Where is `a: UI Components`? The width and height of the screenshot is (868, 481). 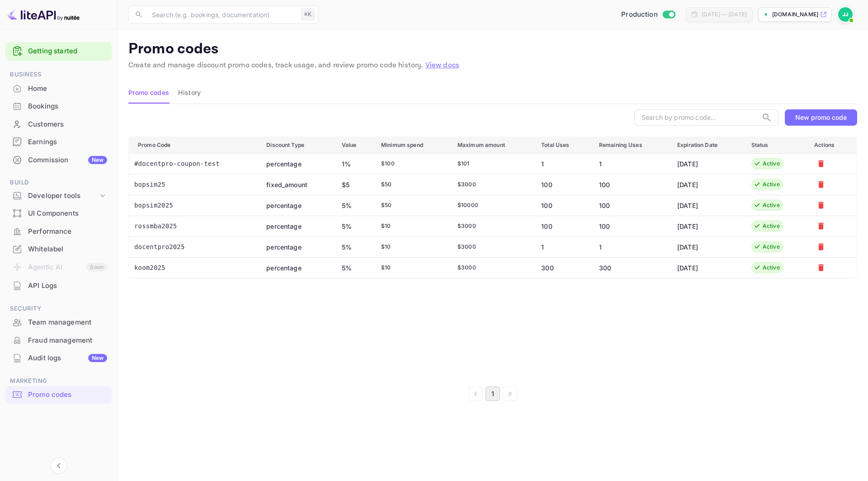
a: UI Components is located at coordinates (58, 213).